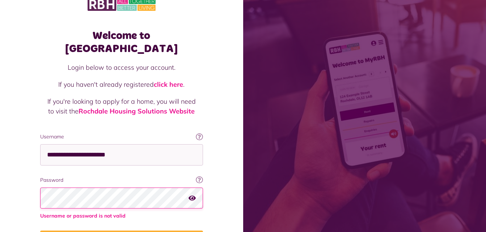  Describe the element at coordinates (168, 84) in the screenshot. I see `a: click here` at that location.